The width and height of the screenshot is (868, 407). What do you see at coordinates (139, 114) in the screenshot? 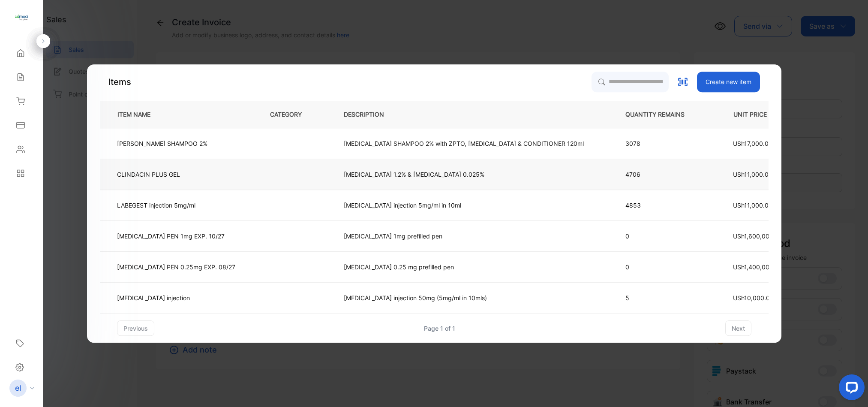
I see `p: ITEM NAME` at bounding box center [139, 114].